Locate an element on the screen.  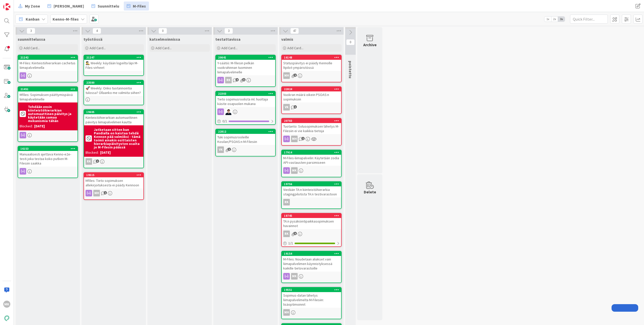
div: 22303 is located at coordinates (246, 94).